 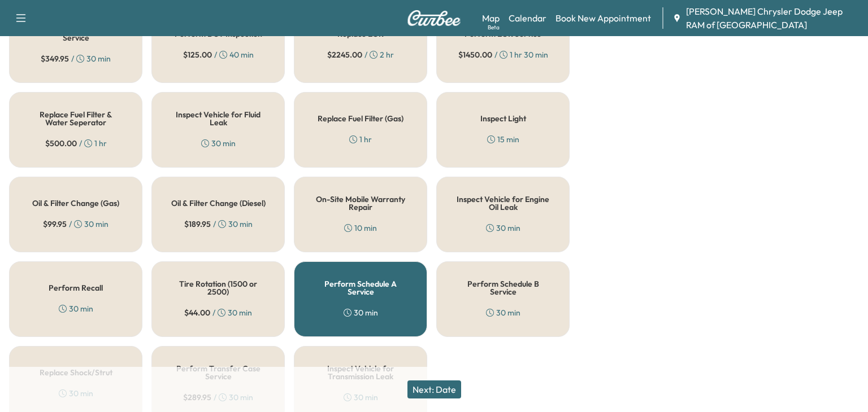 I want to click on h5: Perform DOT Inspection, so click(x=218, y=34).